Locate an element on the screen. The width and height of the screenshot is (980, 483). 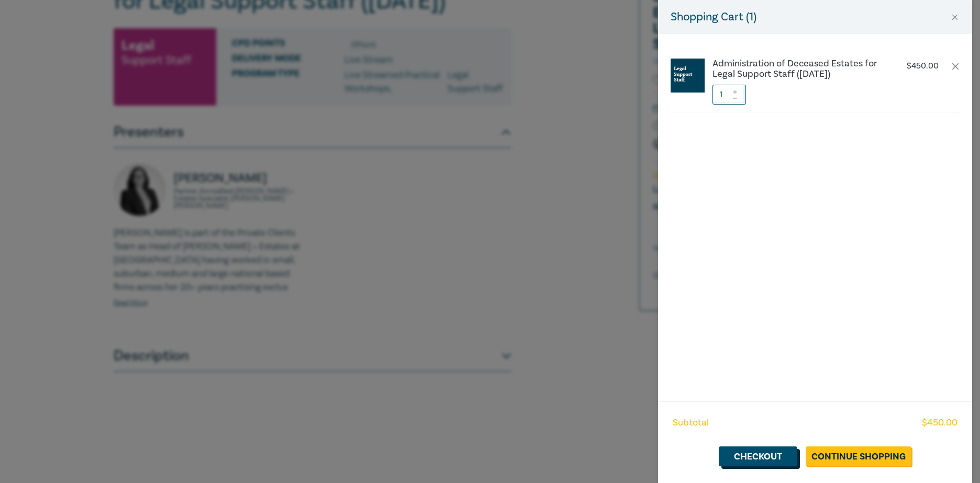
h5: Shopping Cart ( 1 ) is located at coordinates (713, 17).